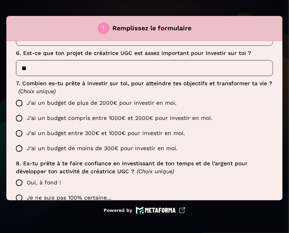 The image size is (289, 233). Describe the element at coordinates (145, 211) in the screenshot. I see `a: Powered by` at that location.